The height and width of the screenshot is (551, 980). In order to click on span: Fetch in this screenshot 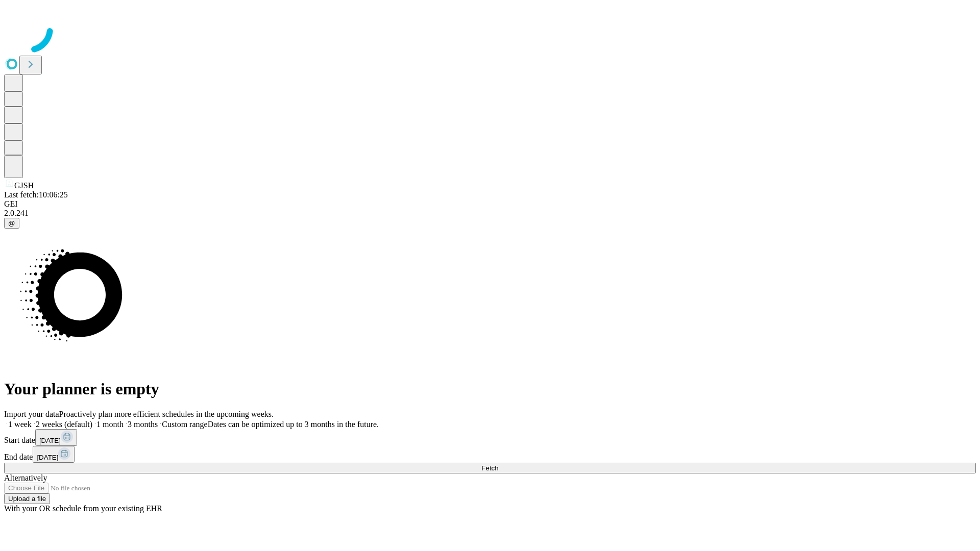, I will do `click(489, 468)`.